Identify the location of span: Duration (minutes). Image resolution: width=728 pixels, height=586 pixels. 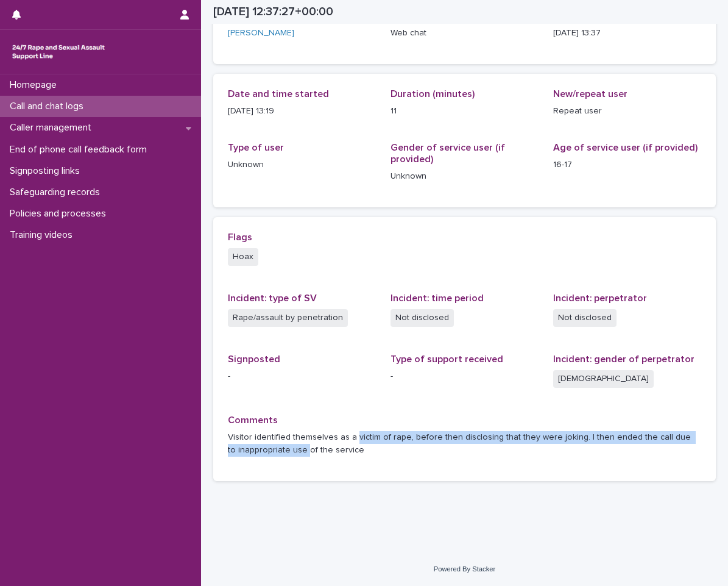
(432, 94).